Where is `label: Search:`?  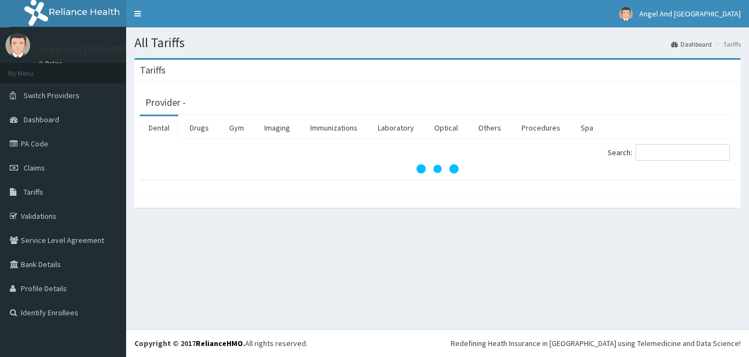 label: Search: is located at coordinates (669, 152).